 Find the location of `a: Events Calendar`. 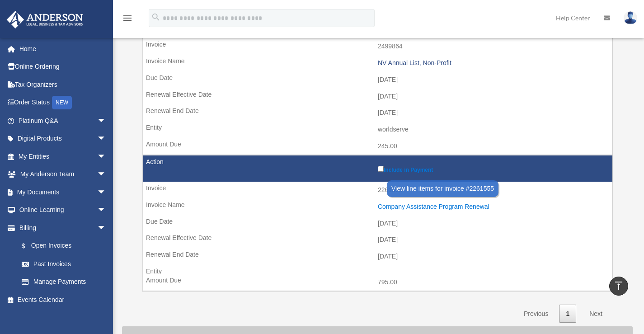

a: Events Calendar is located at coordinates (63, 300).